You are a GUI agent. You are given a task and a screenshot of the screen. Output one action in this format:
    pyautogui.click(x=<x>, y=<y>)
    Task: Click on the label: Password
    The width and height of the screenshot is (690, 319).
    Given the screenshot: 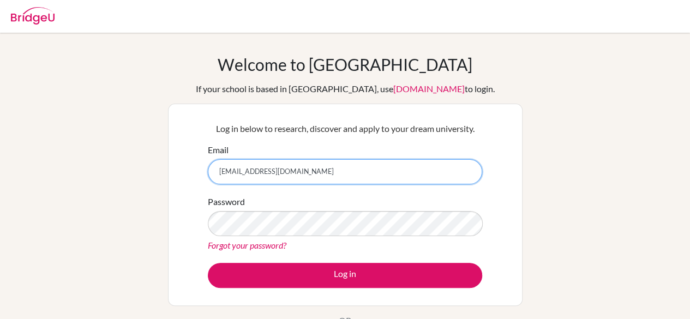 What is the action you would take?
    pyautogui.click(x=226, y=202)
    